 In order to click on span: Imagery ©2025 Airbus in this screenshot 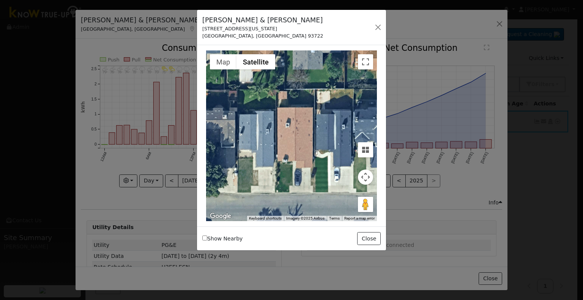, I will do `click(305, 218)`.